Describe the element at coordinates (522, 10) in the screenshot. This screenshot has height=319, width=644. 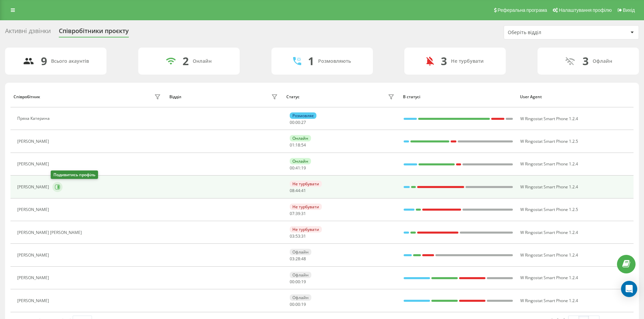
I see `span: Реферальна програма` at that location.